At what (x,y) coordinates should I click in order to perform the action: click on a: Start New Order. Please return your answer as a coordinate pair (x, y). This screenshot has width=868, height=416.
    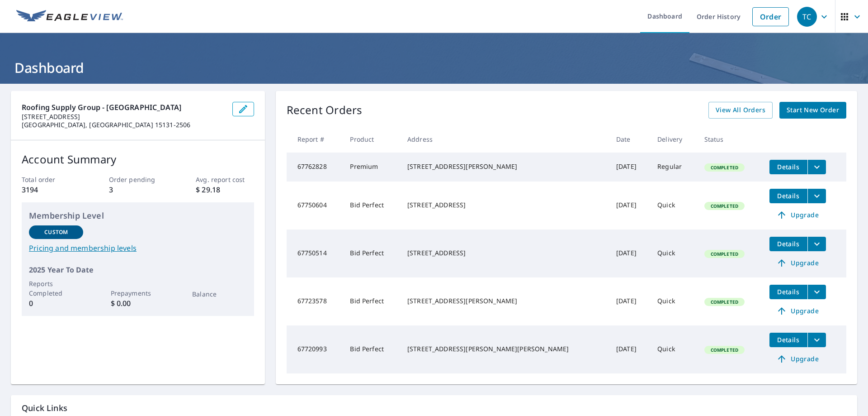
    Looking at the image, I should click on (813, 110).